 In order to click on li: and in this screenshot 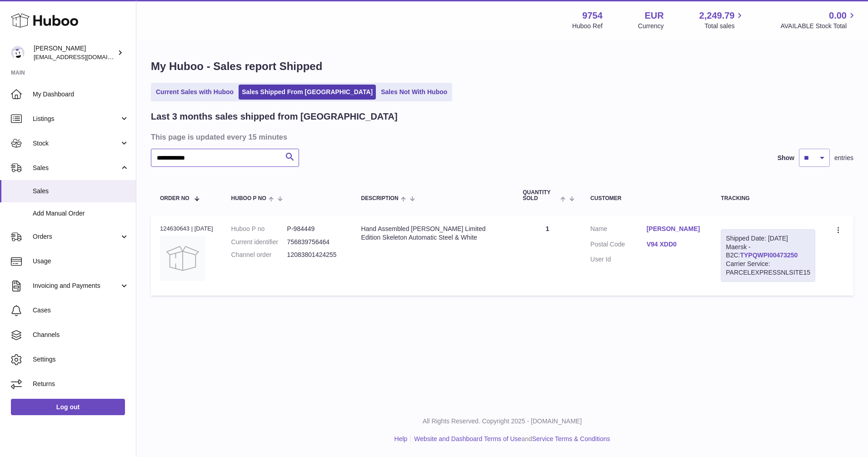, I will do `click(511, 439)`.